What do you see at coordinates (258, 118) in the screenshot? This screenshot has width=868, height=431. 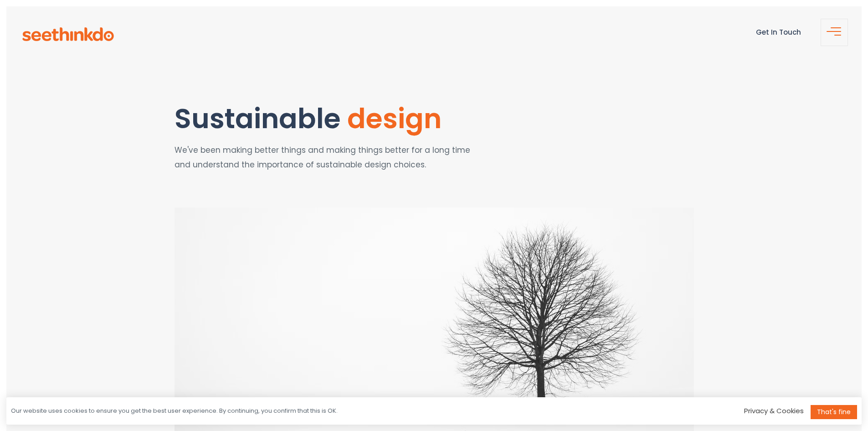 I see `span: Sustainable` at bounding box center [258, 118].